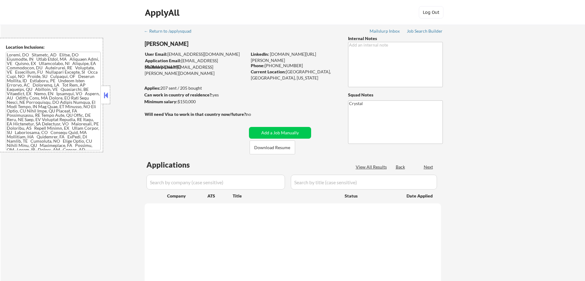  I want to click on div: Title, so click(286, 196).